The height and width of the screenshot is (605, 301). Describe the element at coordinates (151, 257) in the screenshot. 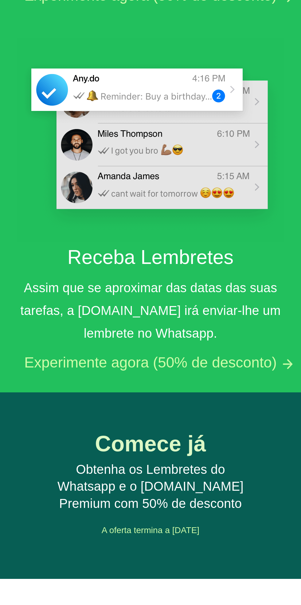

I see `h2: Receba Lembretes` at that location.